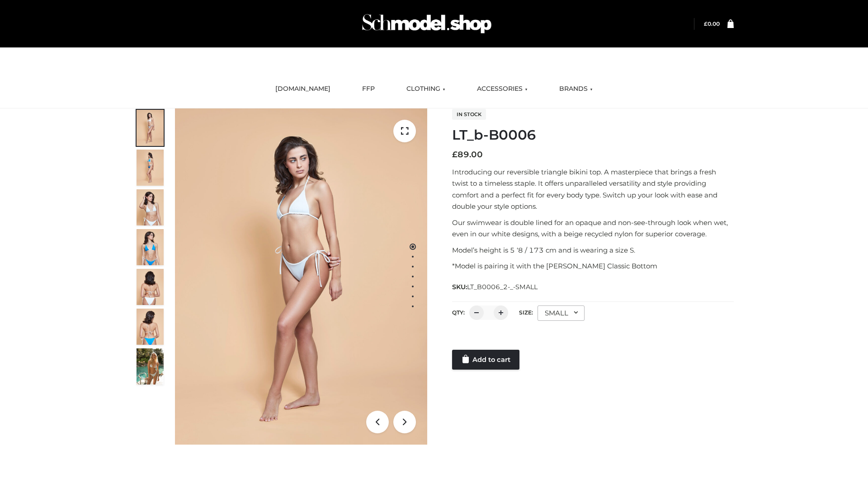 Image resolution: width=868 pixels, height=488 pixels. What do you see at coordinates (593, 228) in the screenshot?
I see `p: Our swimwear is double lined for an opaque and non-see-through look when wet, even in our white d...` at bounding box center [593, 228].